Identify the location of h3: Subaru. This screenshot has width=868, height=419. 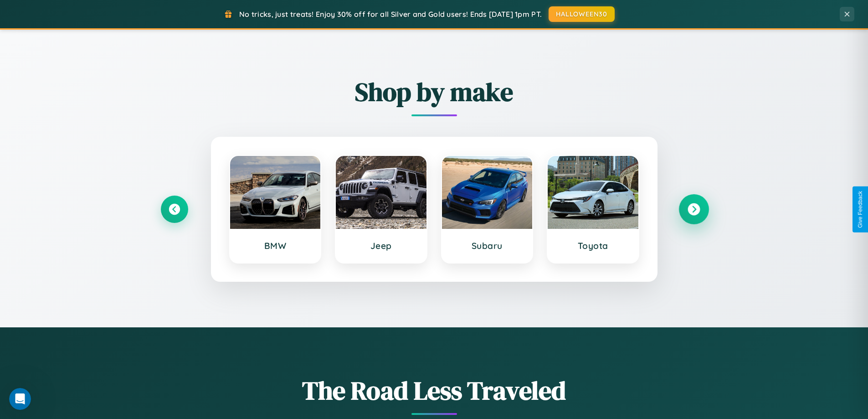
(487, 245).